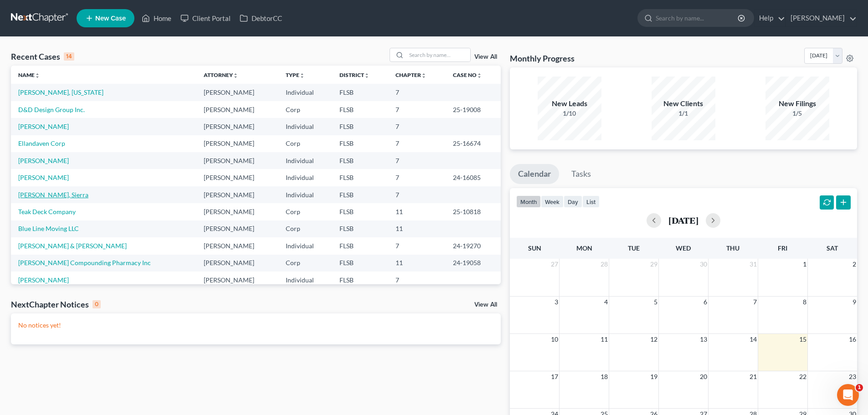  Describe the element at coordinates (703, 376) in the screenshot. I see `span: 20` at that location.